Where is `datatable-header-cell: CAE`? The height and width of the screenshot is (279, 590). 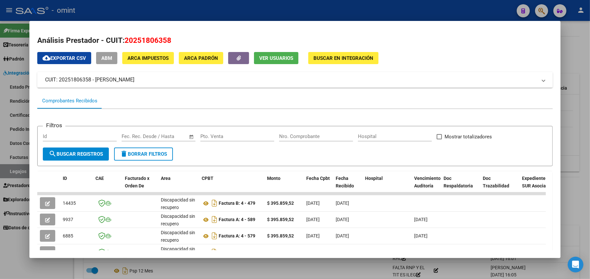
datatable-header-cell: CAE is located at coordinates (108, 186).